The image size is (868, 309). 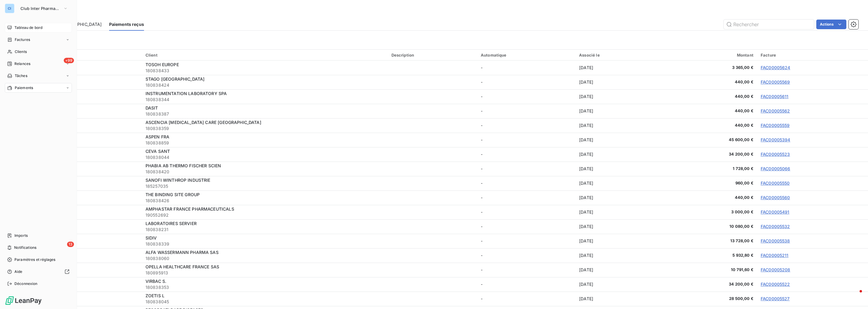 I want to click on a: FAC00005394, so click(x=776, y=139).